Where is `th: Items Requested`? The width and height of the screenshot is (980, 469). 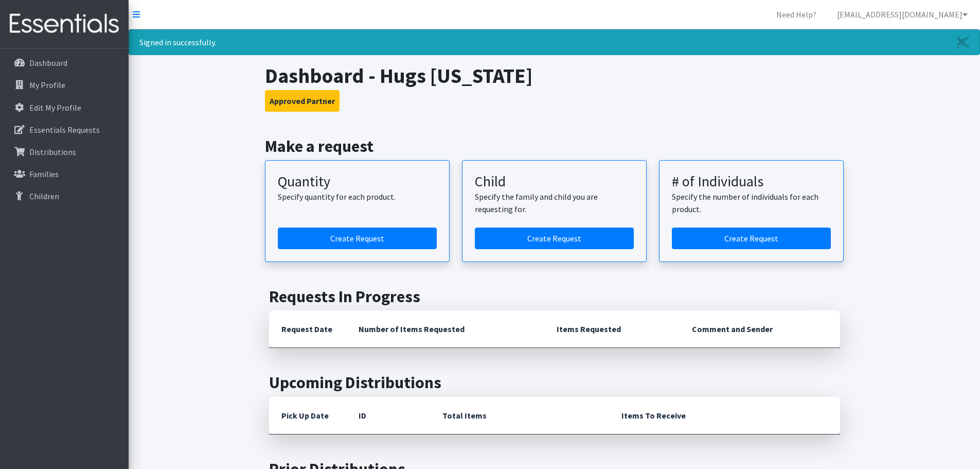 th: Items Requested is located at coordinates (612, 329).